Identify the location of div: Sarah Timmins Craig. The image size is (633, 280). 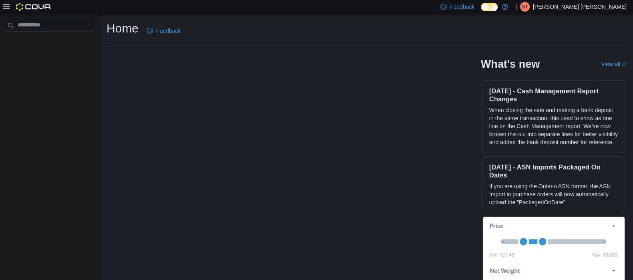
(525, 7).